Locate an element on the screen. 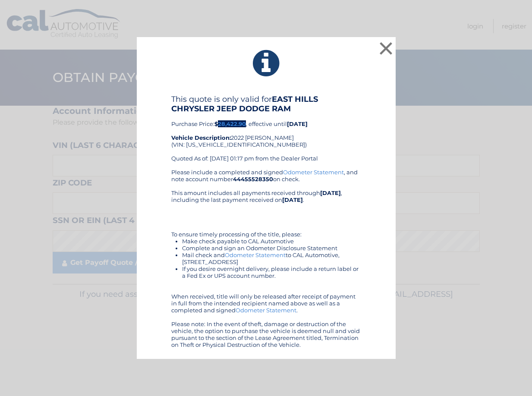 The image size is (532, 396). li: Complete and sign an Odometer Disclosure Statement is located at coordinates (271, 248).